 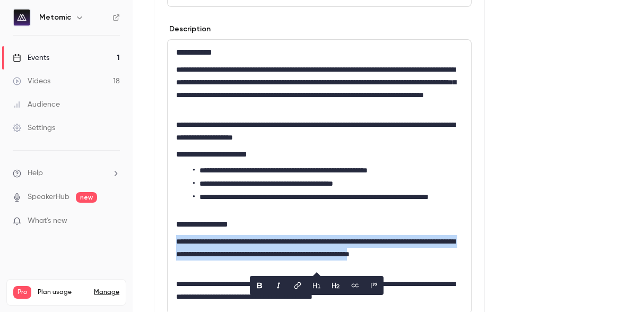 I want to click on h6: Metomic, so click(x=56, y=17).